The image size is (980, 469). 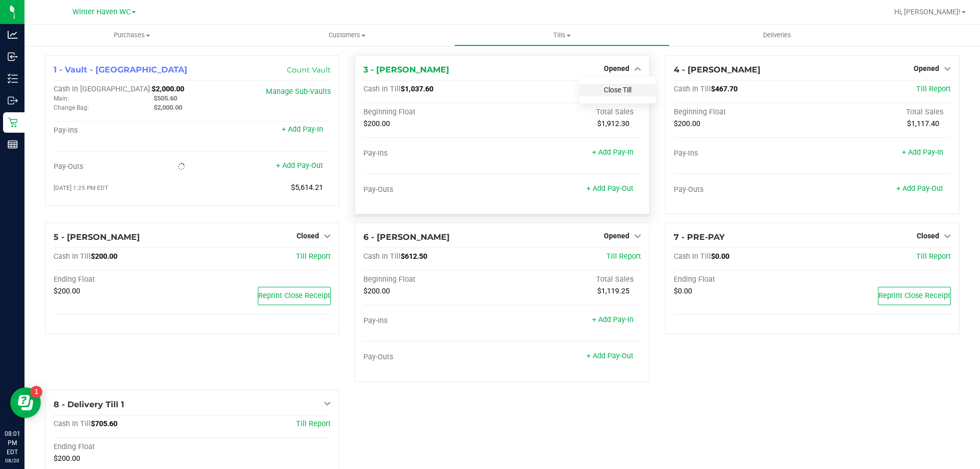 What do you see at coordinates (613, 291) in the screenshot?
I see `span: $1,119.25` at bounding box center [613, 291].